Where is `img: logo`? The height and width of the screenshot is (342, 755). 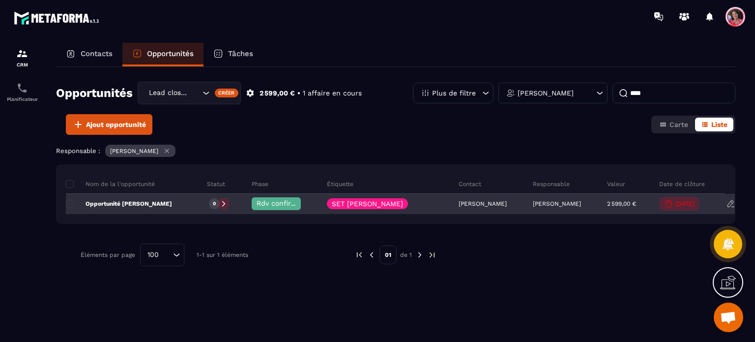 img: logo is located at coordinates (58, 18).